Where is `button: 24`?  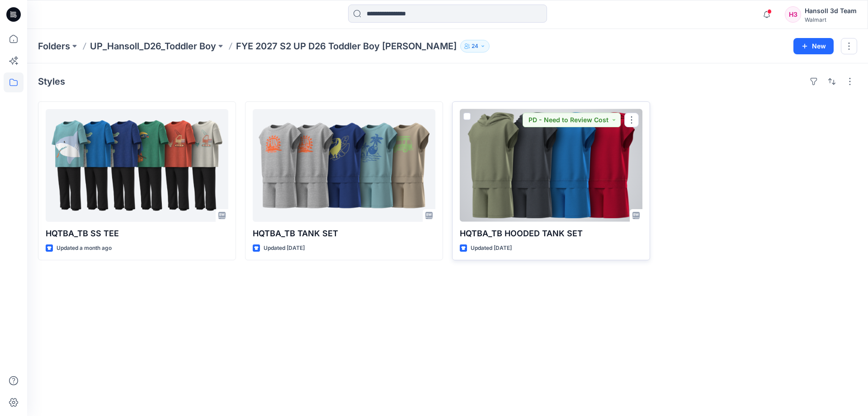 button: 24 is located at coordinates (475, 46).